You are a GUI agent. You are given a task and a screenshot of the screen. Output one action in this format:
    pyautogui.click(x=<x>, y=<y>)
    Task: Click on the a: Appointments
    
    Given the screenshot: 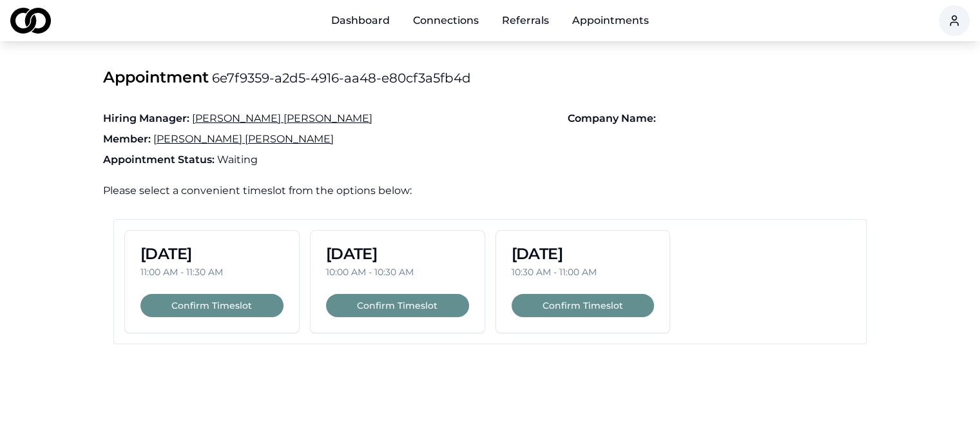 What is the action you would take?
    pyautogui.click(x=611, y=20)
    